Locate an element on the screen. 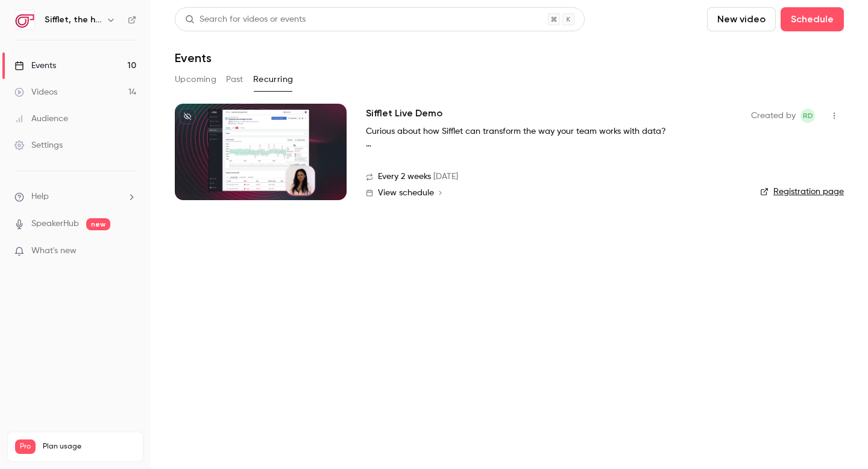 The height and width of the screenshot is (469, 868). div: Events is located at coordinates (35, 66).